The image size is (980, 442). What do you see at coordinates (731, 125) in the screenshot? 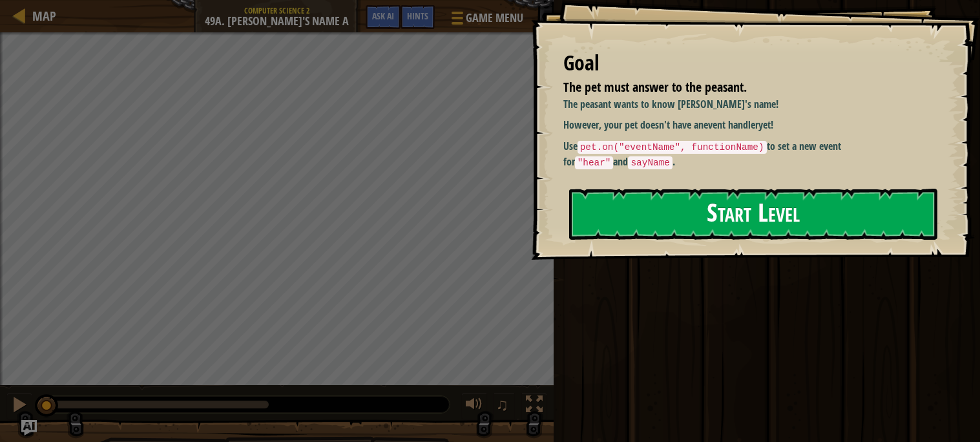
I see `strong: event handler` at bounding box center [731, 125].